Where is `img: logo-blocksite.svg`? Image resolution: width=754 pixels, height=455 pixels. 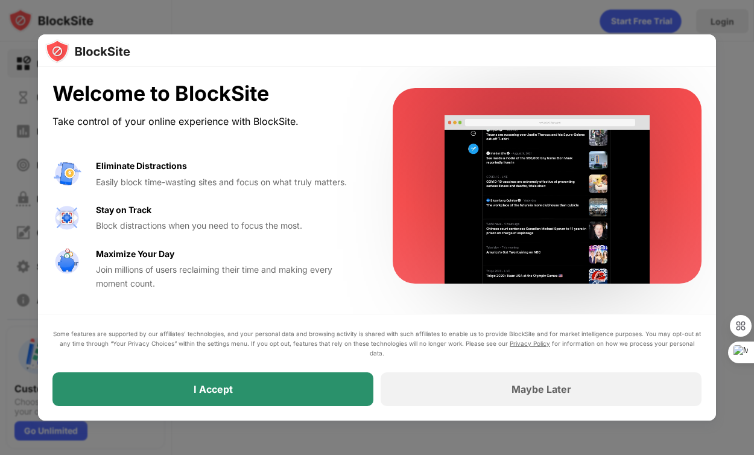
img: logo-blocksite.svg is located at coordinates (87, 51).